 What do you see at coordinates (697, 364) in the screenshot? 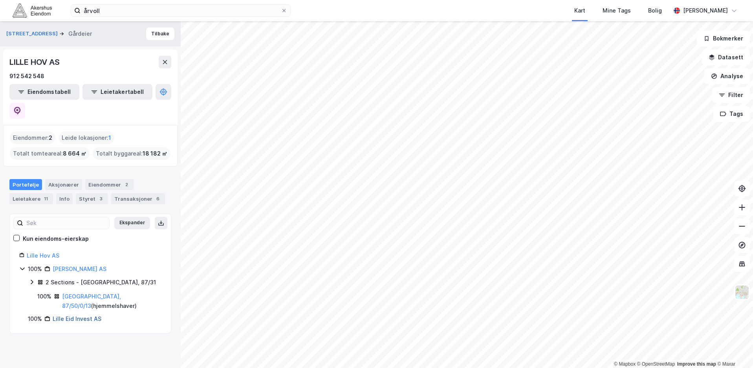
I see `a: Improve this map` at bounding box center [697, 364].